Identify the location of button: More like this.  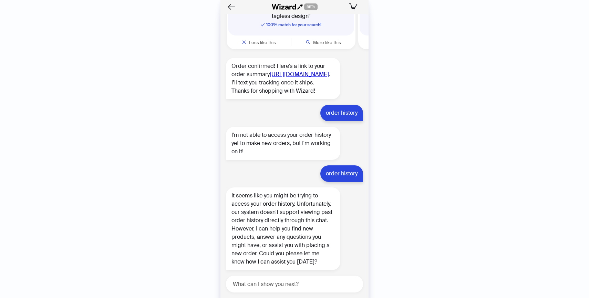
(323, 42).